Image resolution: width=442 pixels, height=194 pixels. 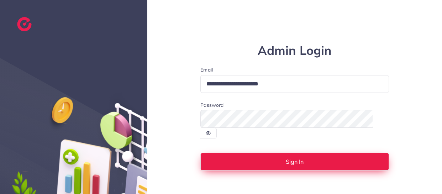 What do you see at coordinates (295, 162) in the screenshot?
I see `button: Sign In` at bounding box center [295, 162].